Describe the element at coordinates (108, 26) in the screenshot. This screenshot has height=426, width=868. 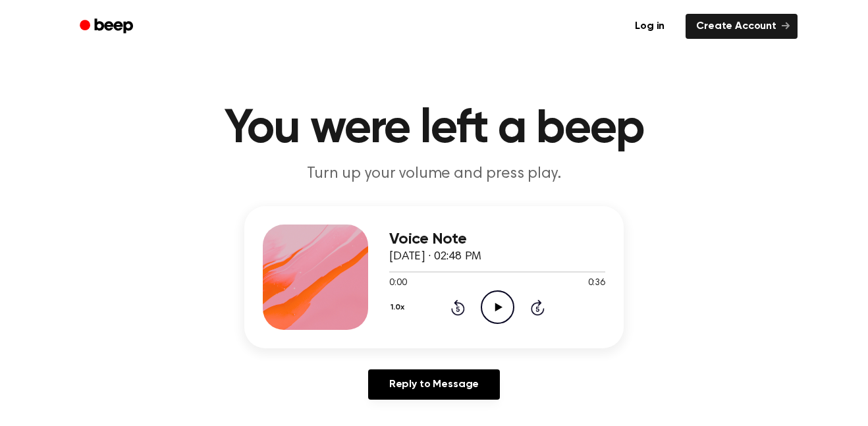
I see `a: Beep` at that location.